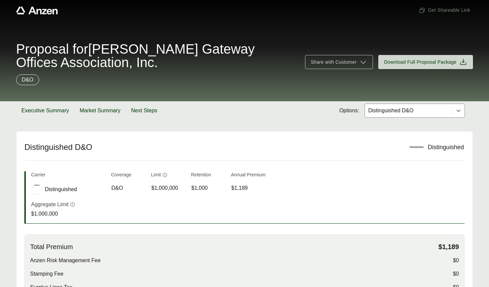 This screenshot has width=489, height=287. Describe the element at coordinates (52, 246) in the screenshot. I see `span: Total Premium` at that location.